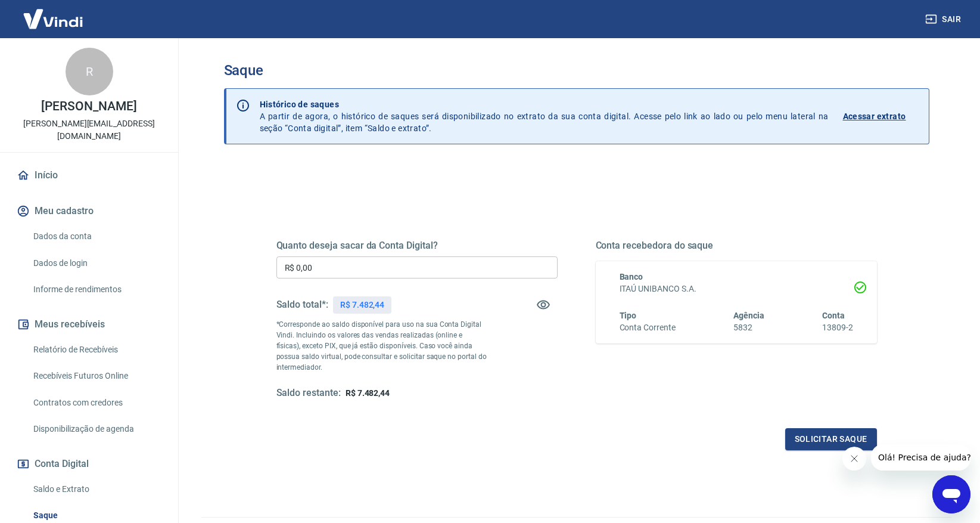  What do you see at coordinates (89, 175) in the screenshot?
I see `a: Início` at bounding box center [89, 175].